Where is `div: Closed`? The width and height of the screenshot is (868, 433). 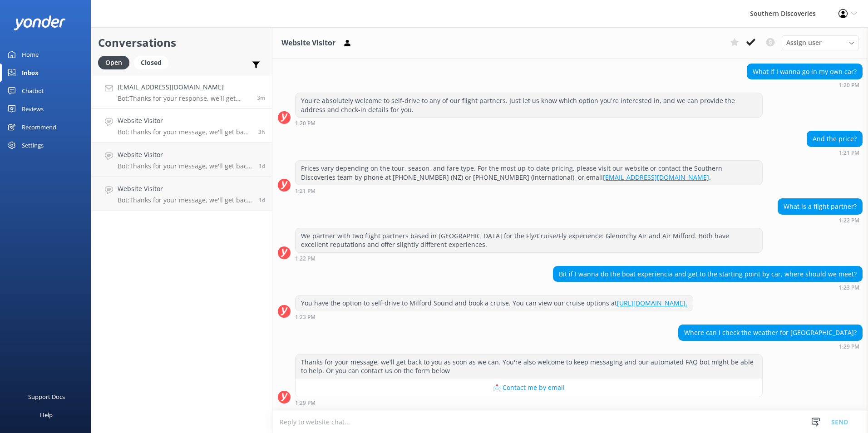
div: Closed is located at coordinates (151, 63).